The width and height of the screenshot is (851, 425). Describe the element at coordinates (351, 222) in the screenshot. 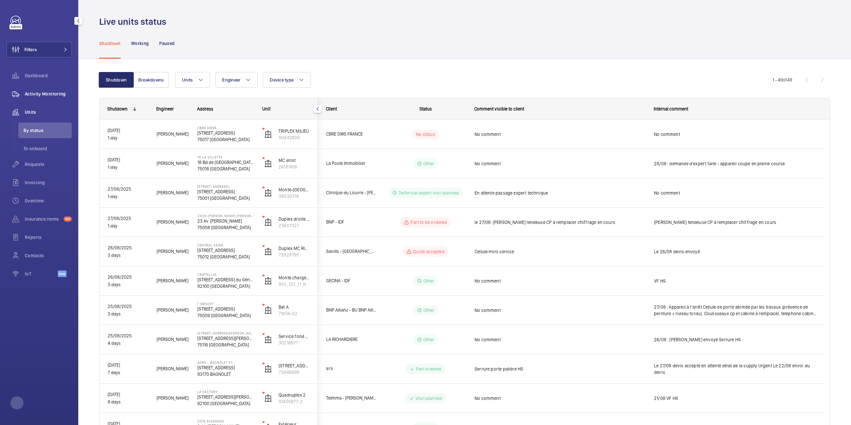

I see `span: BNP - IDF` at that location.